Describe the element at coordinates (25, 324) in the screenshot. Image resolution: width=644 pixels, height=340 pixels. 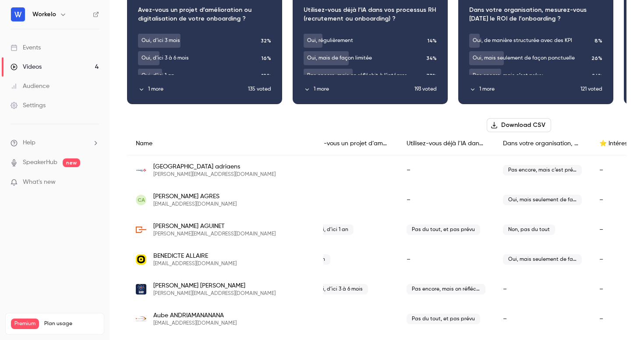
I see `span: Premium` at that location.